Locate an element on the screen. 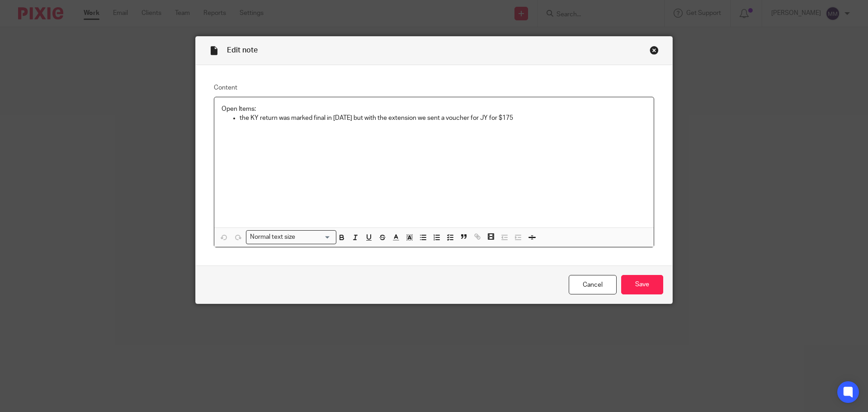  p: Open Items: is located at coordinates (434, 109).